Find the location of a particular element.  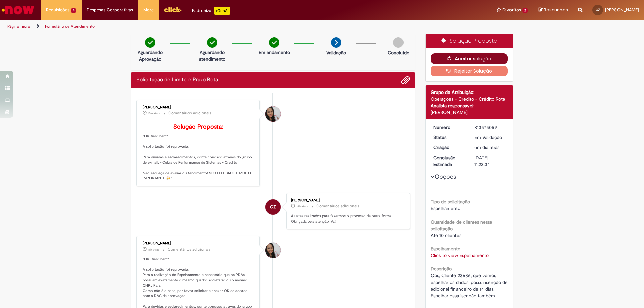

p: Concluído is located at coordinates (399, 53).